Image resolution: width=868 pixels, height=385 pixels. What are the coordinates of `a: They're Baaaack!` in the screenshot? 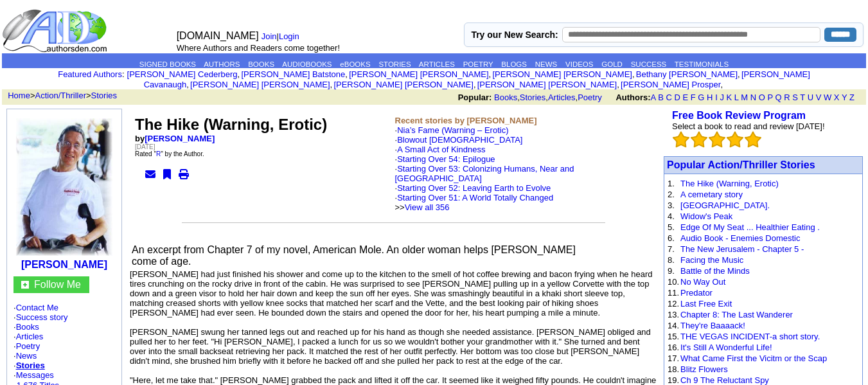 It's located at (713, 325).